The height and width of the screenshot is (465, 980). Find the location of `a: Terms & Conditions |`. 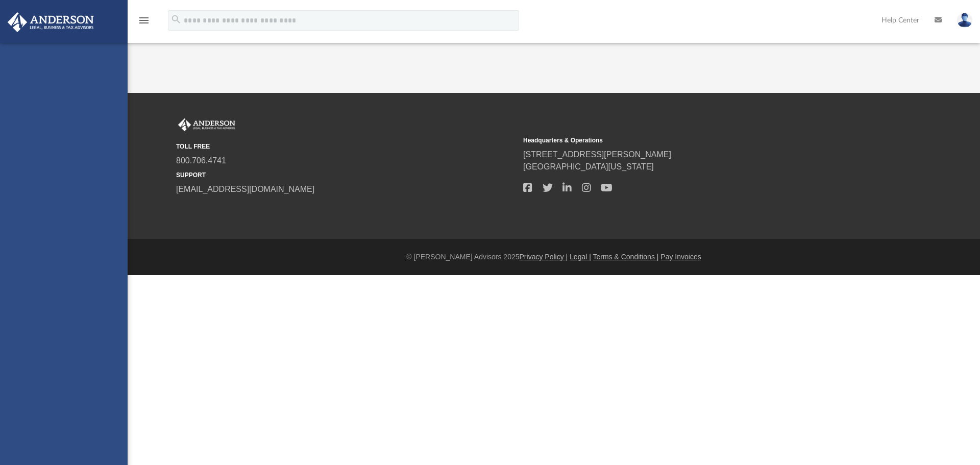

a: Terms & Conditions | is located at coordinates (626, 257).